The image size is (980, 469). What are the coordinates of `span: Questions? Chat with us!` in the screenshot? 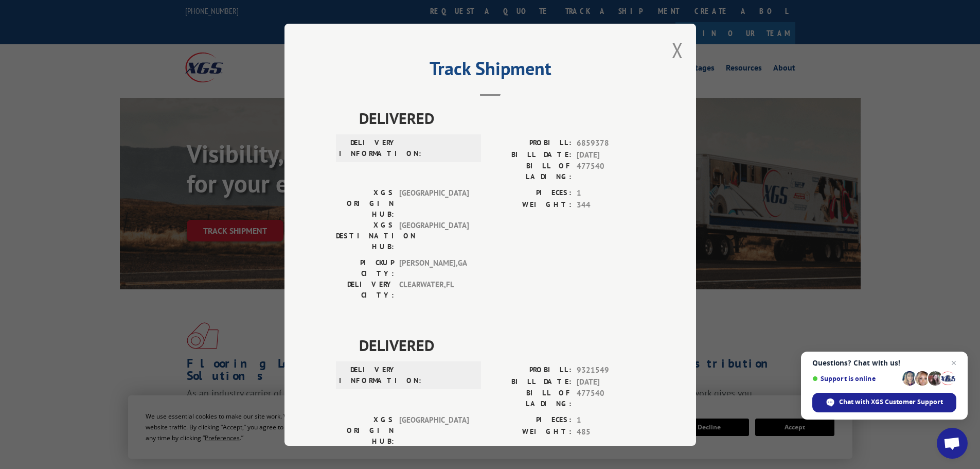 It's located at (884, 363).